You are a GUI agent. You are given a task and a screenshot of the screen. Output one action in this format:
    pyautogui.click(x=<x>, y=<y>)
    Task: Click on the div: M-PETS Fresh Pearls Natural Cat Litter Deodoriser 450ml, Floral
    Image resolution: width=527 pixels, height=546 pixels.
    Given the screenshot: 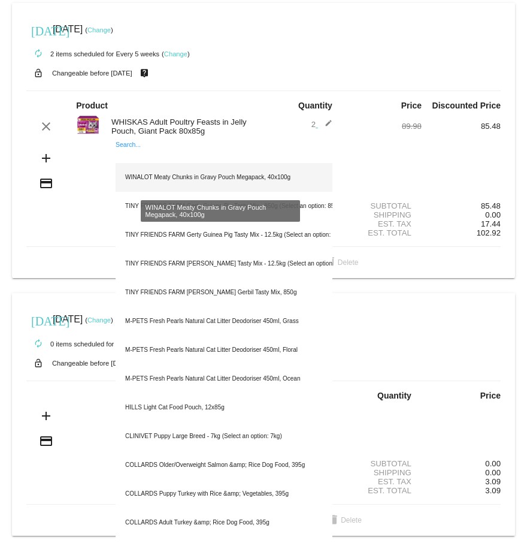 What is the action you would take?
    pyautogui.click(x=224, y=350)
    